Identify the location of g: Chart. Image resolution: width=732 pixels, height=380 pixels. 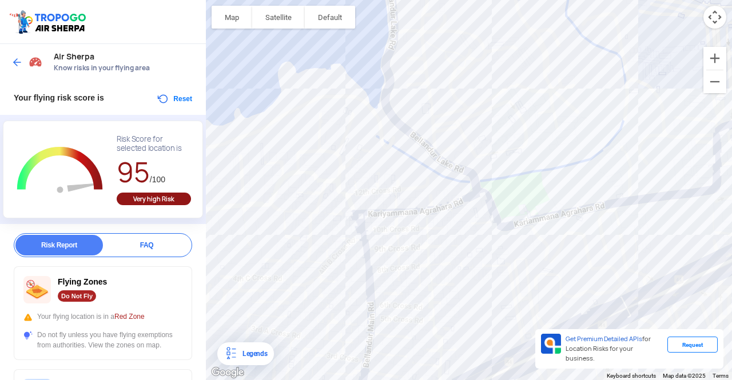
(60, 170).